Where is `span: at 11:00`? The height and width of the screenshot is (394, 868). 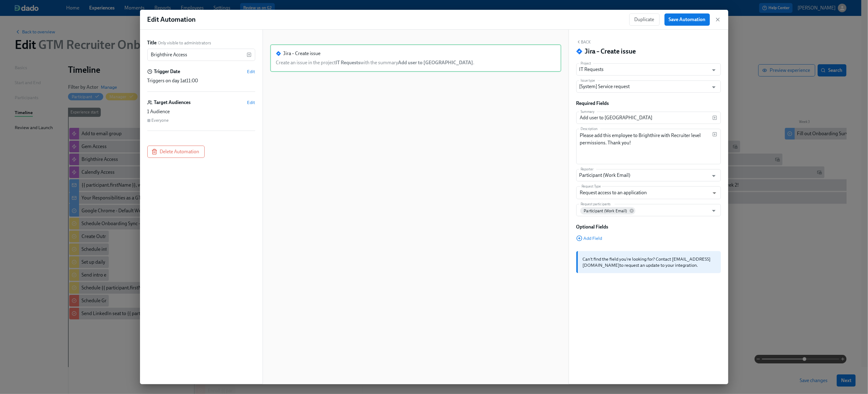 span: at 11:00 is located at coordinates (190, 81).